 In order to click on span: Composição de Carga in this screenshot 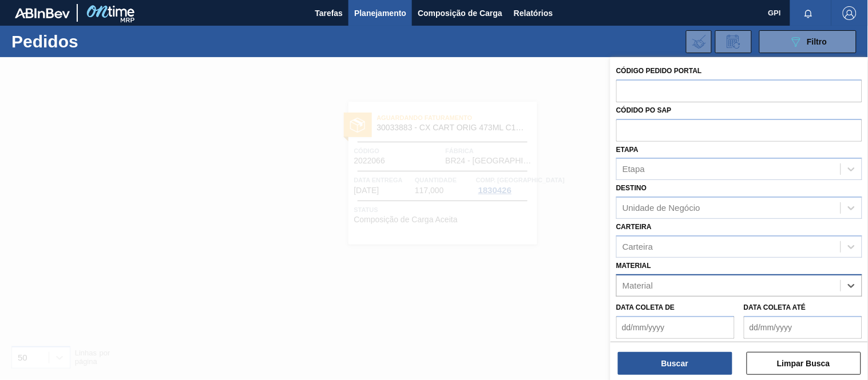, I will do `click(460, 13)`.